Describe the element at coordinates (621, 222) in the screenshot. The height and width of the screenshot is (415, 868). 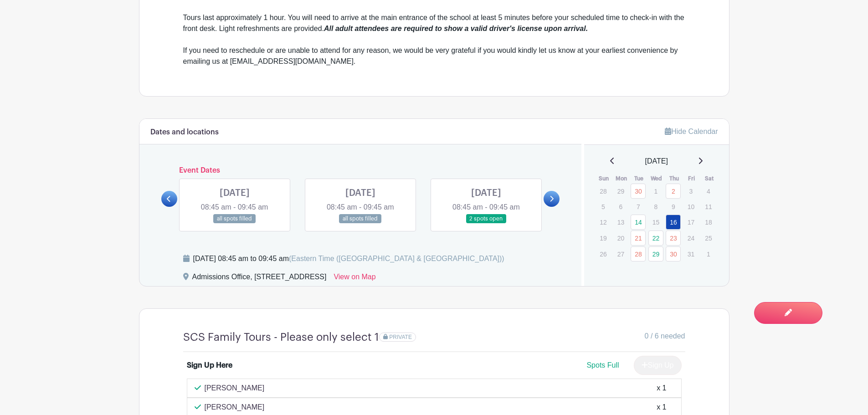
I see `p: 13` at that location.